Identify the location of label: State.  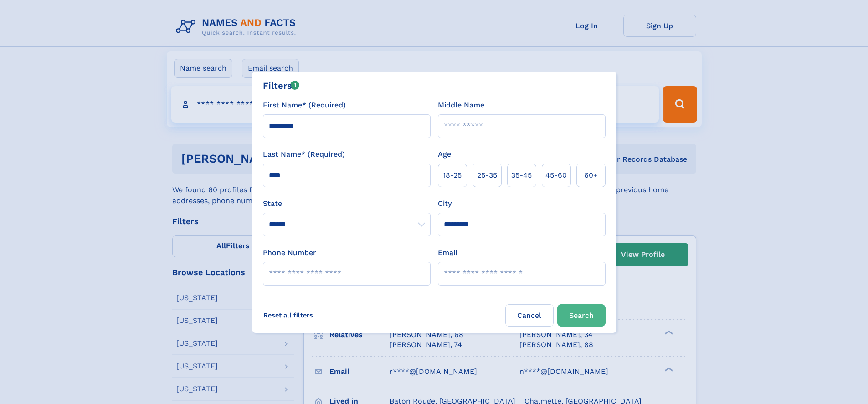
(347, 203).